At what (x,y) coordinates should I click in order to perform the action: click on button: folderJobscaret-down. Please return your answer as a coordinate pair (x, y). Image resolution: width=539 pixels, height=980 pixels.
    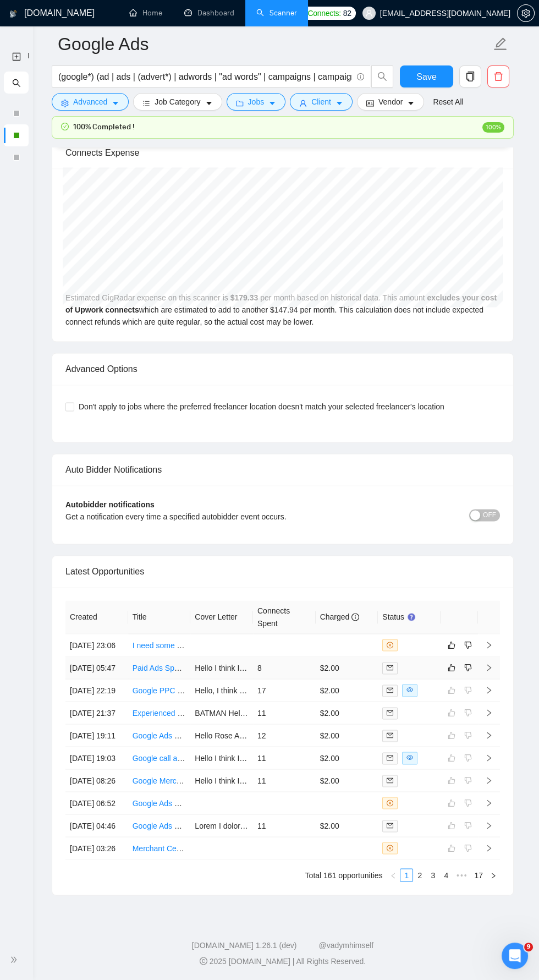
    Looking at the image, I should click on (256, 102).